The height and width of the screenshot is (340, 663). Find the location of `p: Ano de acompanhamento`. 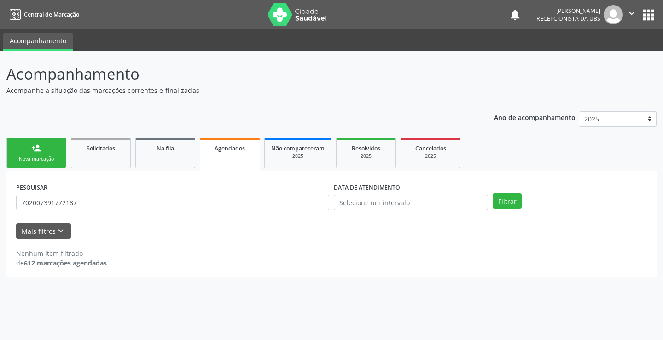

p: Ano de acompanhamento is located at coordinates (535, 117).